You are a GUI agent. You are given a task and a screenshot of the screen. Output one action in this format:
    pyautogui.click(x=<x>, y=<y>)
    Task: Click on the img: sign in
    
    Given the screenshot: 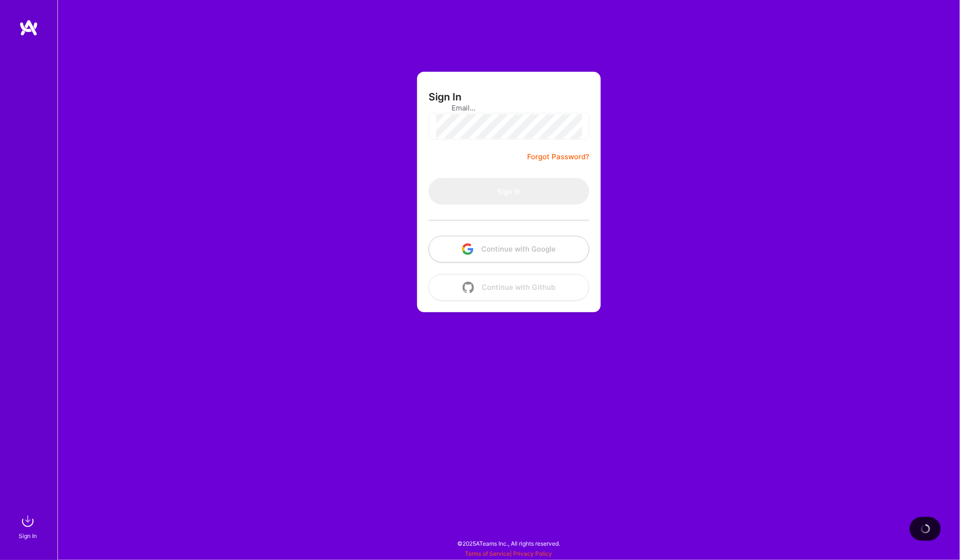 What is the action you would take?
    pyautogui.click(x=27, y=521)
    